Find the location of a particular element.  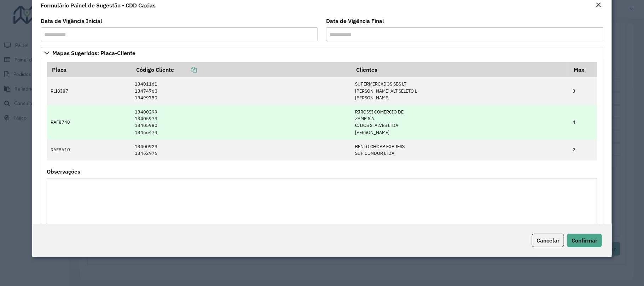

td: 3 is located at coordinates (583, 91).